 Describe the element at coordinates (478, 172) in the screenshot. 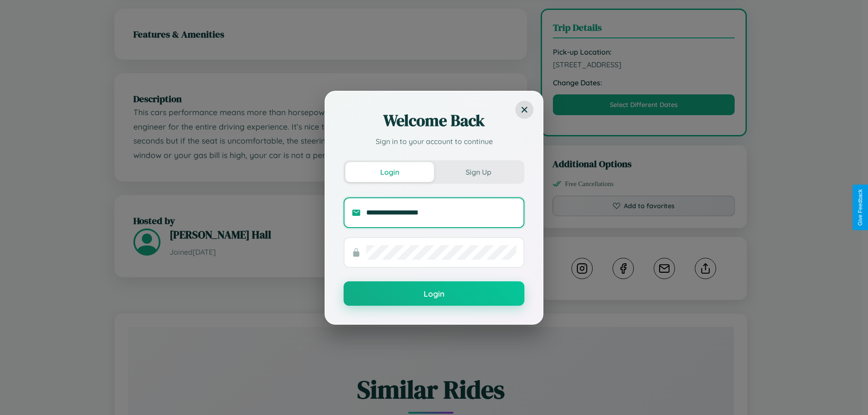

I see `button: Sign Up` at that location.